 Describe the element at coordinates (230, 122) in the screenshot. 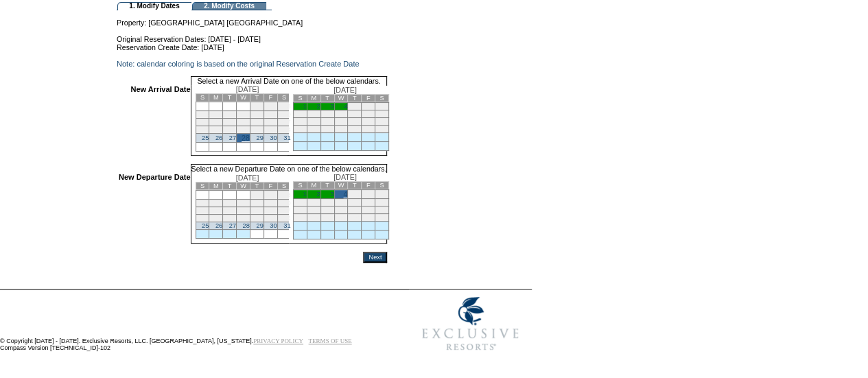

I see `td: 13` at that location.